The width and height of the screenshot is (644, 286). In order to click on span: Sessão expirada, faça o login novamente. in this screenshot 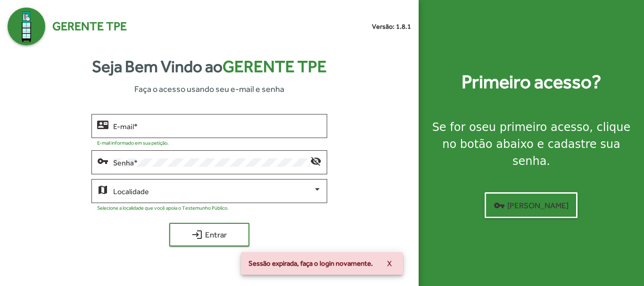, I will do `click(311, 263)`.